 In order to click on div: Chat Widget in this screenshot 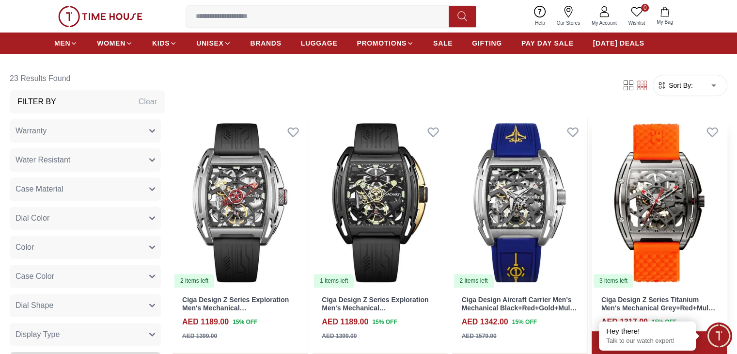, I will do `click(719, 335)`.